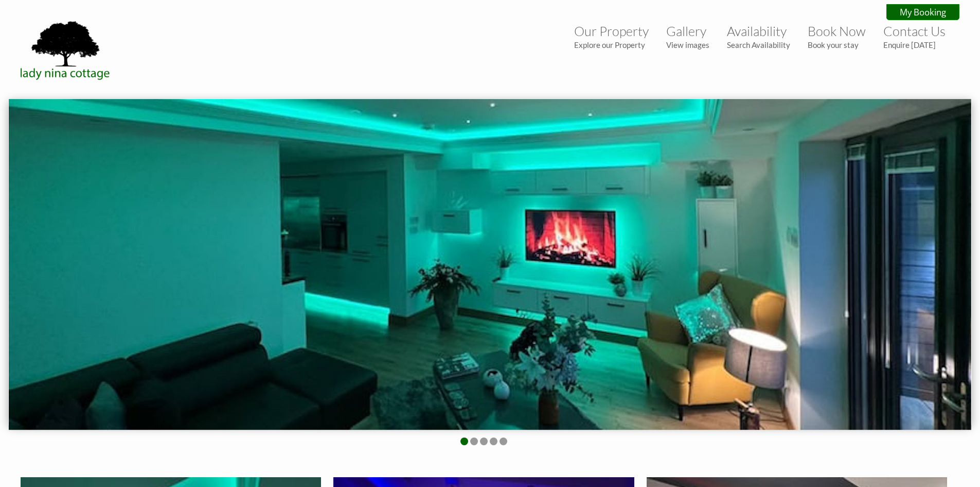 This screenshot has height=487, width=980. I want to click on small: Book your stay, so click(837, 45).